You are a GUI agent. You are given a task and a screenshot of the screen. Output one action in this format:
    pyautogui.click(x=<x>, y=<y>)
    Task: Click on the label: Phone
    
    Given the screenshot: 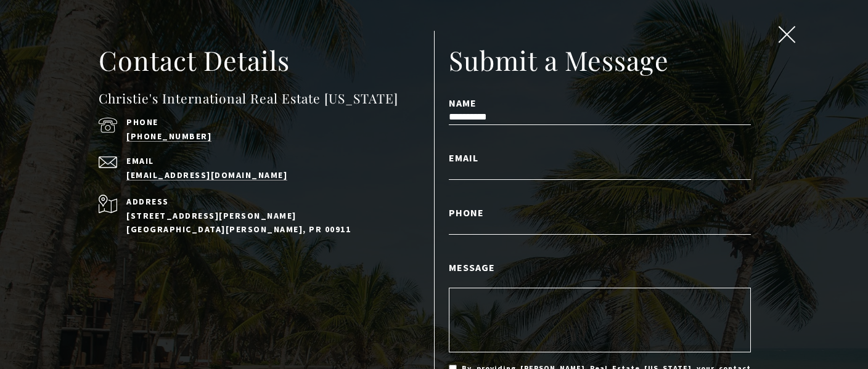 What is the action you would take?
    pyautogui.click(x=600, y=212)
    